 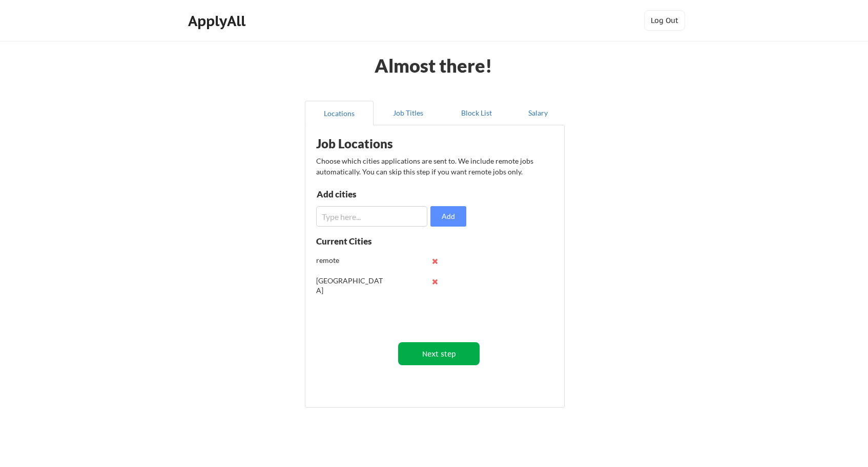 I want to click on button: Next step, so click(x=439, y=354).